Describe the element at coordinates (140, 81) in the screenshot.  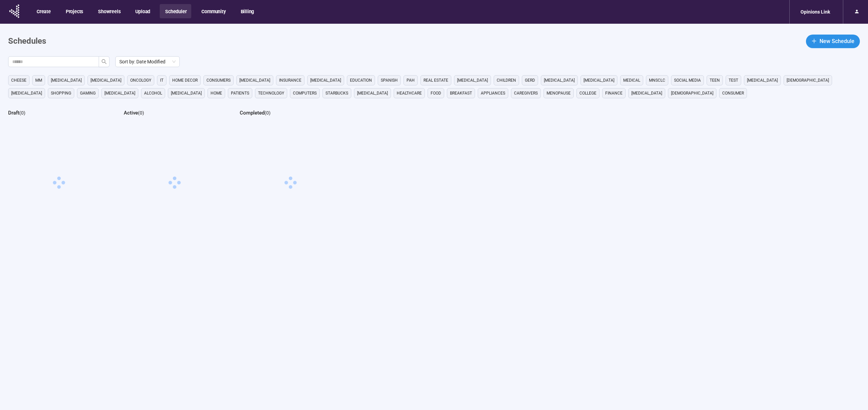
I see `span: oncology` at that location.